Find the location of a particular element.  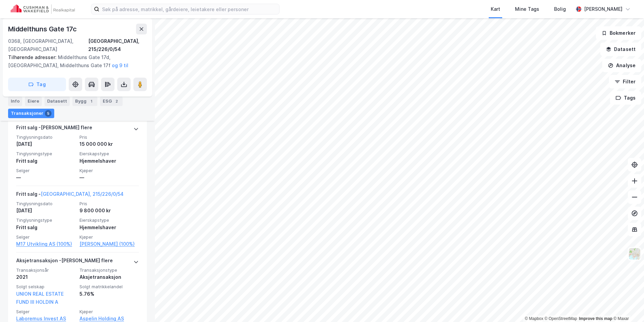

a: Mapbox is located at coordinates (534, 319).